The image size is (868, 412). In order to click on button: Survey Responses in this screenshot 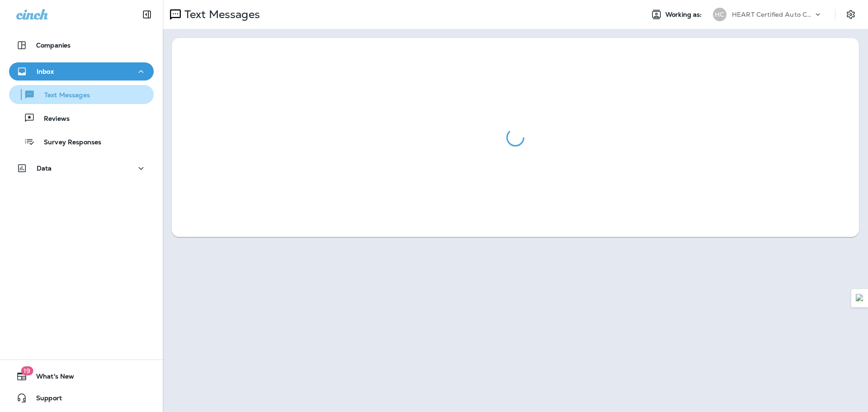, I will do `click(81, 141)`.